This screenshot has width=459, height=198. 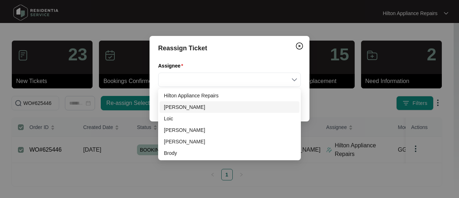 I want to click on img: closeCircle, so click(x=300, y=46).